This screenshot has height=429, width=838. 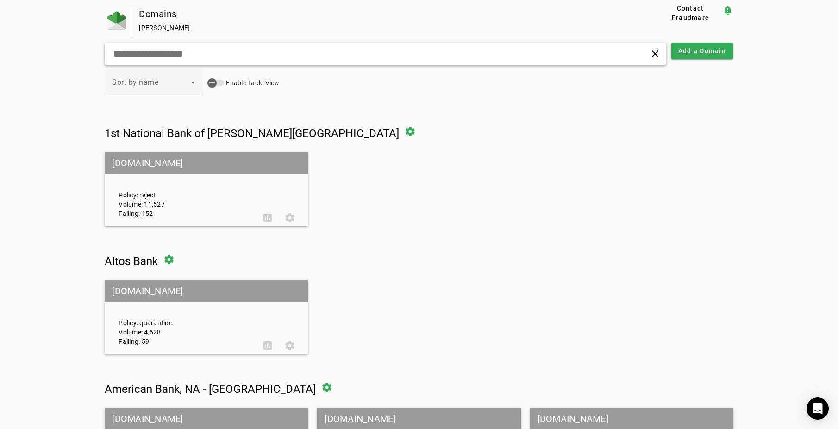 I want to click on span: Add a Domain, so click(x=702, y=51).